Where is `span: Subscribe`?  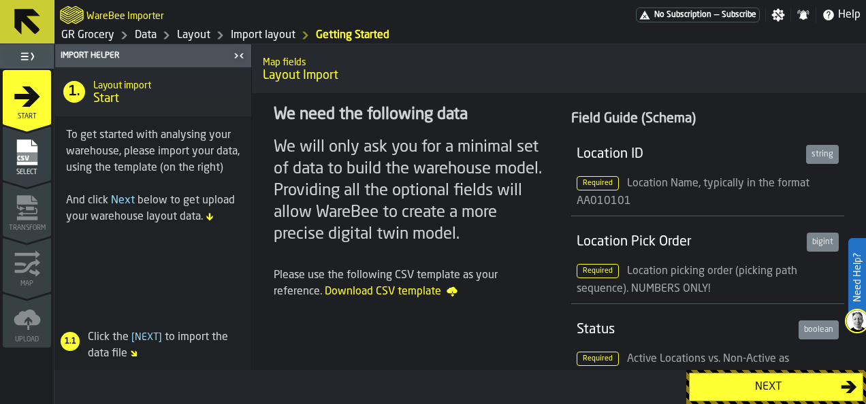 span: Subscribe is located at coordinates (738, 15).